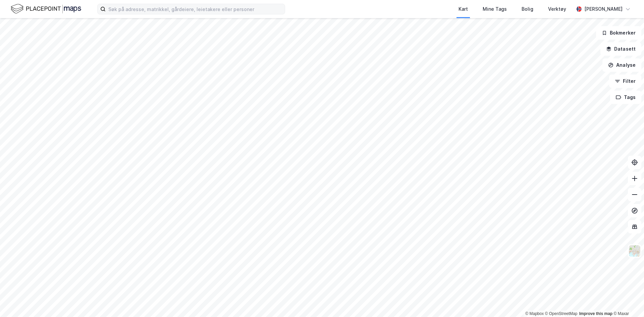 Image resolution: width=644 pixels, height=317 pixels. I want to click on button: Filter, so click(625, 81).